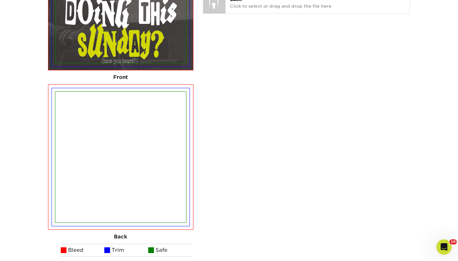 Image resolution: width=458 pixels, height=261 pixels. I want to click on li: Trim, so click(126, 250).